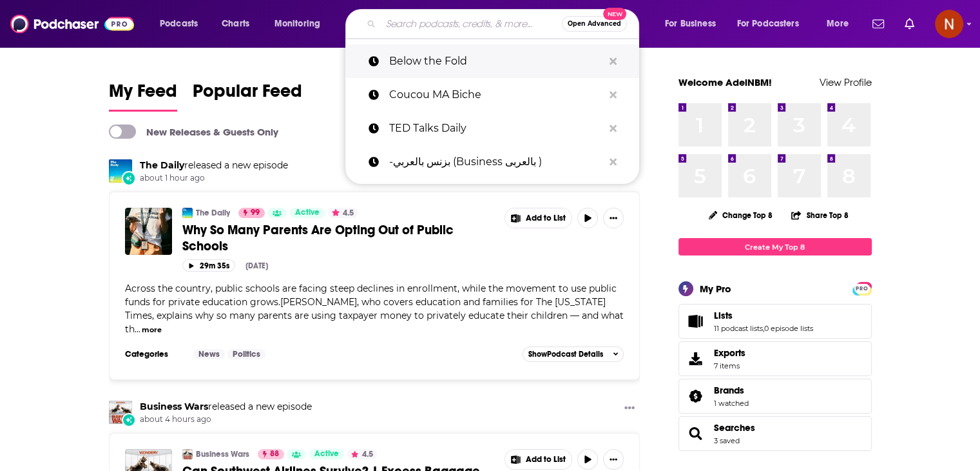  I want to click on p: Below the Fold, so click(496, 61).